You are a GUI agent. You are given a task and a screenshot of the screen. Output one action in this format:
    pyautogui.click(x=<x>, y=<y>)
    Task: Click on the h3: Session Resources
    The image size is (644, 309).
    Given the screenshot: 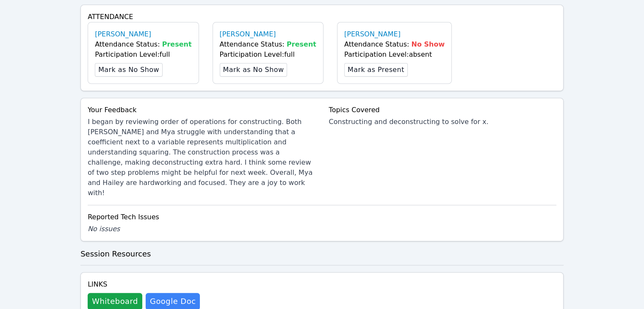 What is the action you would take?
    pyautogui.click(x=322, y=254)
    